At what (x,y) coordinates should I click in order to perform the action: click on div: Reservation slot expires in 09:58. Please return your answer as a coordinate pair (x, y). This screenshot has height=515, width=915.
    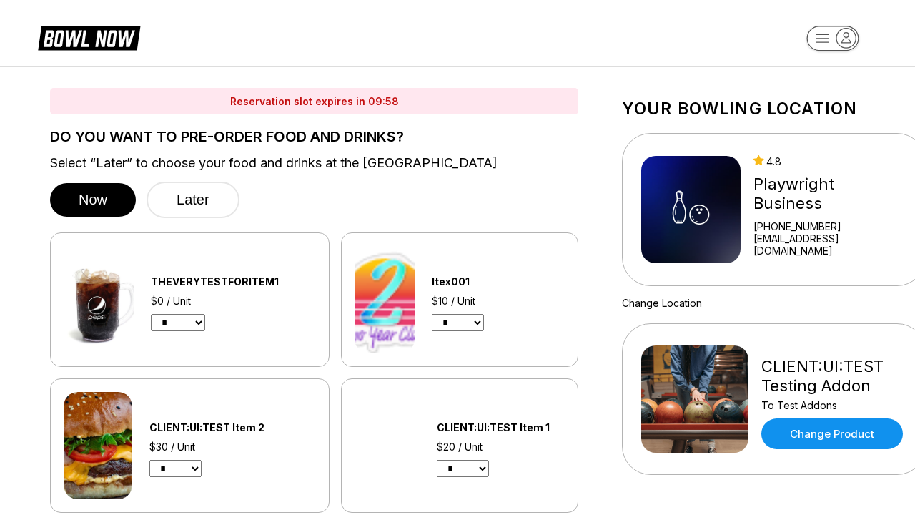
    Looking at the image, I should click on (314, 101).